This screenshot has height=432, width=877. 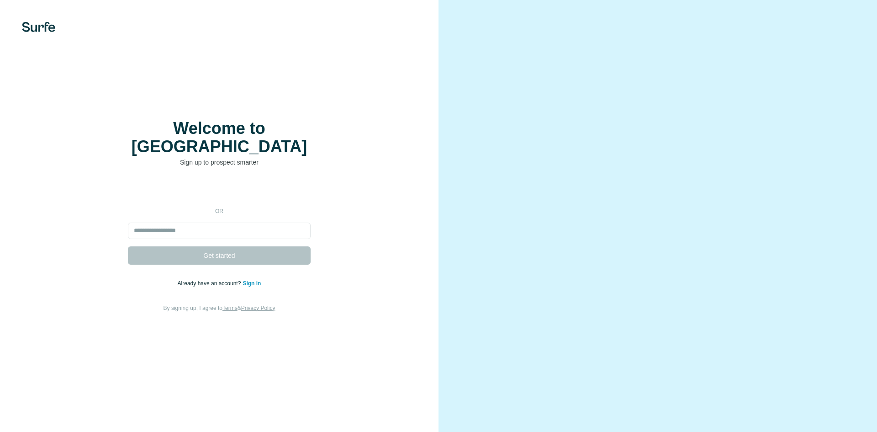 I want to click on a: Privacy Policy, so click(x=258, y=308).